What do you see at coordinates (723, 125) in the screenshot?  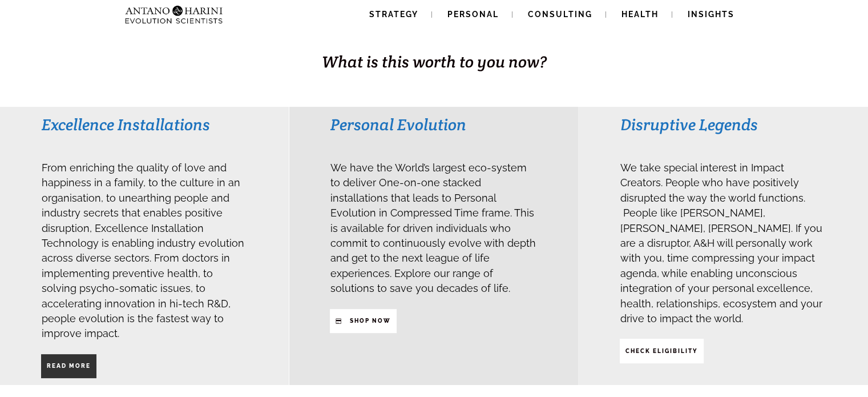 I see `h3: Disruptive Legends` at bounding box center [723, 125].